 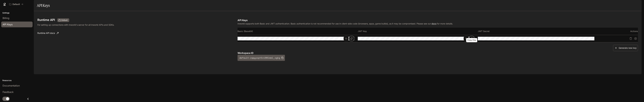 I want to click on p: For setting up connections with Inworld's server for all Inworld APIs and SDKs., so click(x=112, y=25).